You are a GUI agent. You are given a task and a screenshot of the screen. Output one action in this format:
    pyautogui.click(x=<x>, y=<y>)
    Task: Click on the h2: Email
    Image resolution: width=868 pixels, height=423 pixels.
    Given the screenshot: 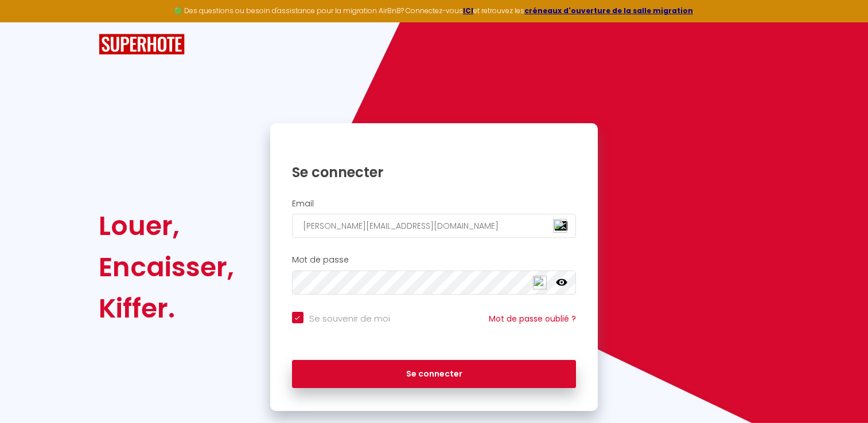 What is the action you would take?
    pyautogui.click(x=435, y=204)
    